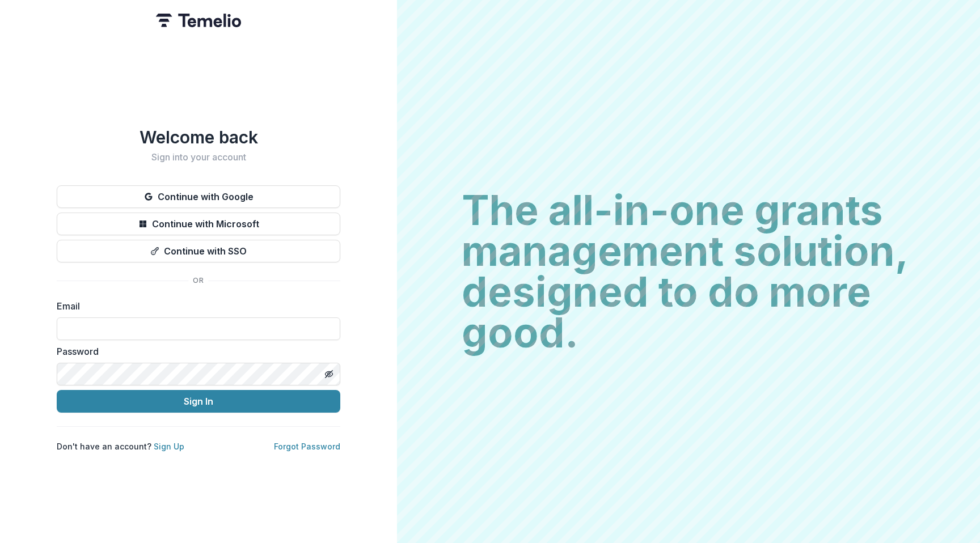 The height and width of the screenshot is (543, 980). What do you see at coordinates (199, 157) in the screenshot?
I see `h2: Sign into your account` at bounding box center [199, 157].